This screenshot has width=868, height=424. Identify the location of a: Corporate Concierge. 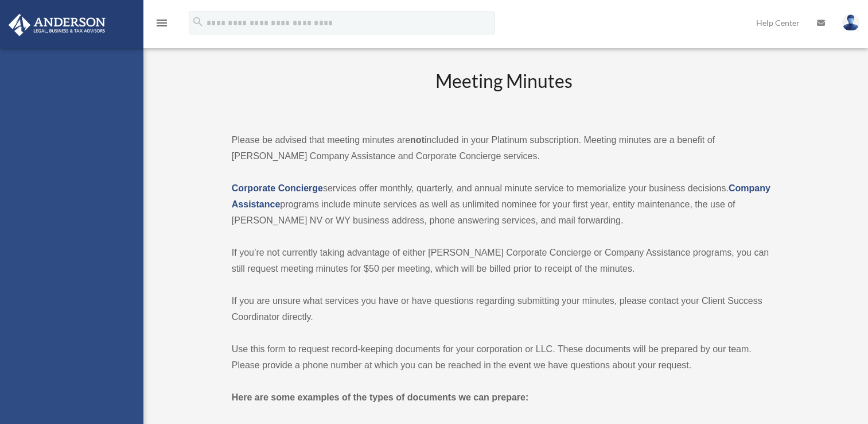
(277, 188).